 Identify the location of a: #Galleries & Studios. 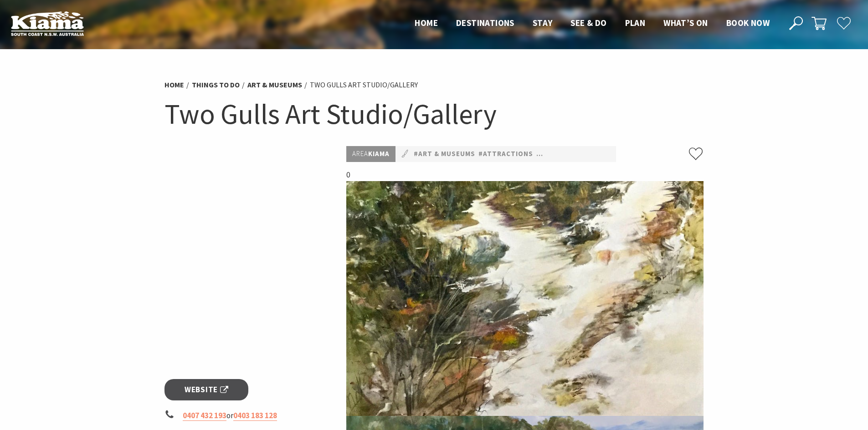
(578, 154).